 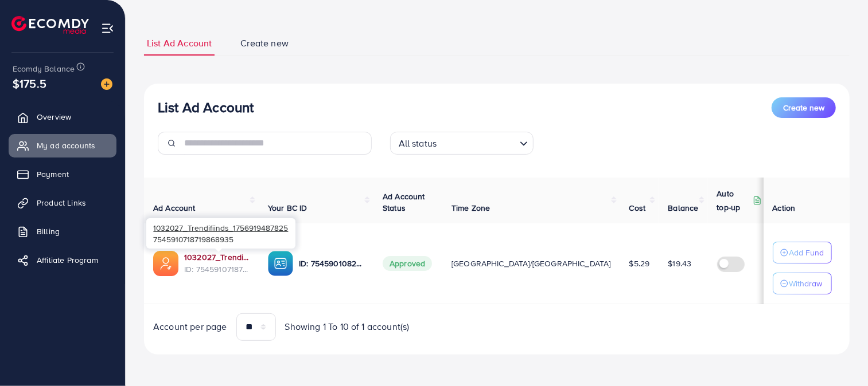 I want to click on a: logo, so click(x=50, y=25).